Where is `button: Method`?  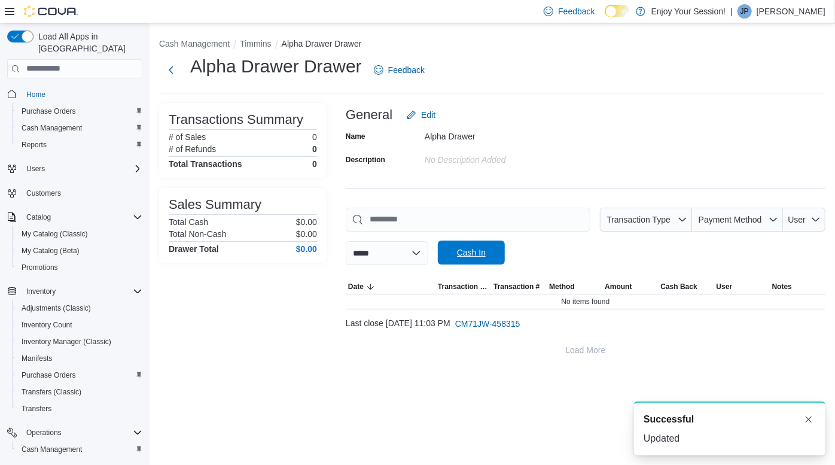
button: Method is located at coordinates (574, 287).